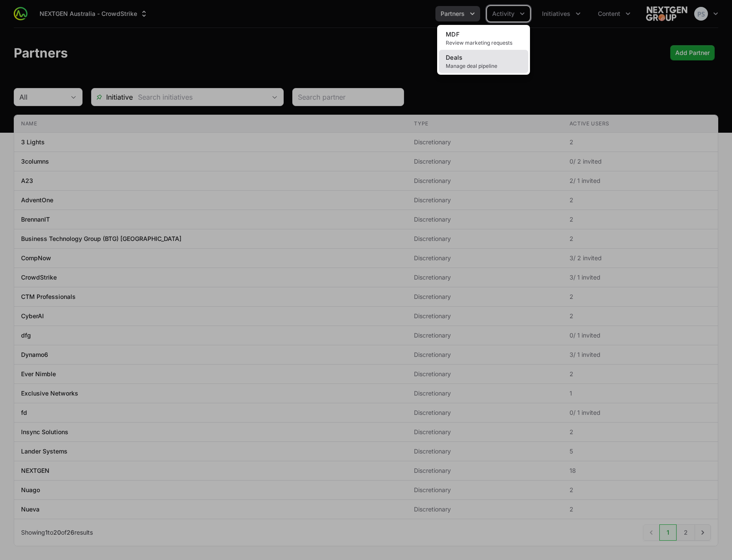 The image size is (732, 560). What do you see at coordinates (483, 38) in the screenshot?
I see `a: MDFReview marketing requests` at bounding box center [483, 38].